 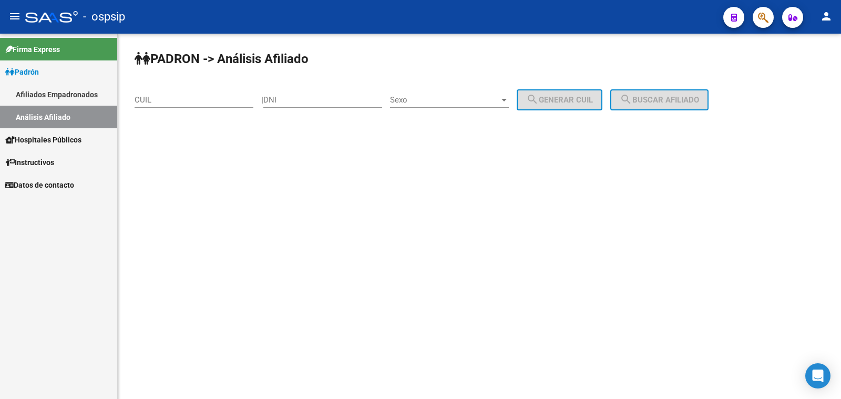 I want to click on span: Instructivos, so click(x=29, y=162).